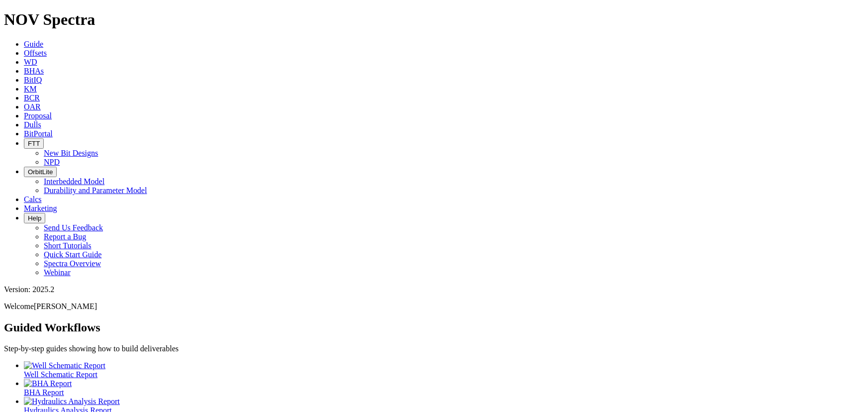  What do you see at coordinates (35, 53) in the screenshot?
I see `a: Offsets` at bounding box center [35, 53].